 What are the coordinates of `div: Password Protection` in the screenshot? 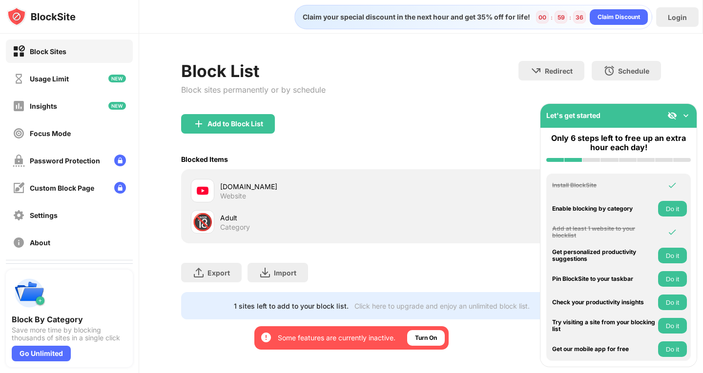 It's located at (65, 161).